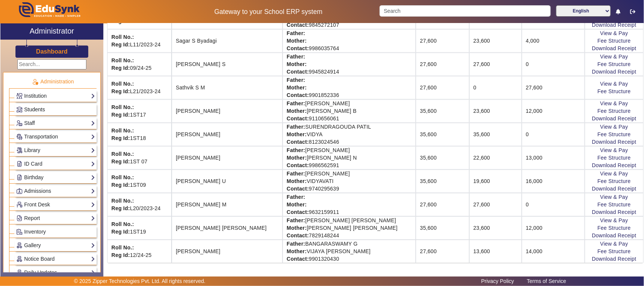 This screenshot has height=286, width=644. I want to click on td: 1ST09, so click(139, 181).